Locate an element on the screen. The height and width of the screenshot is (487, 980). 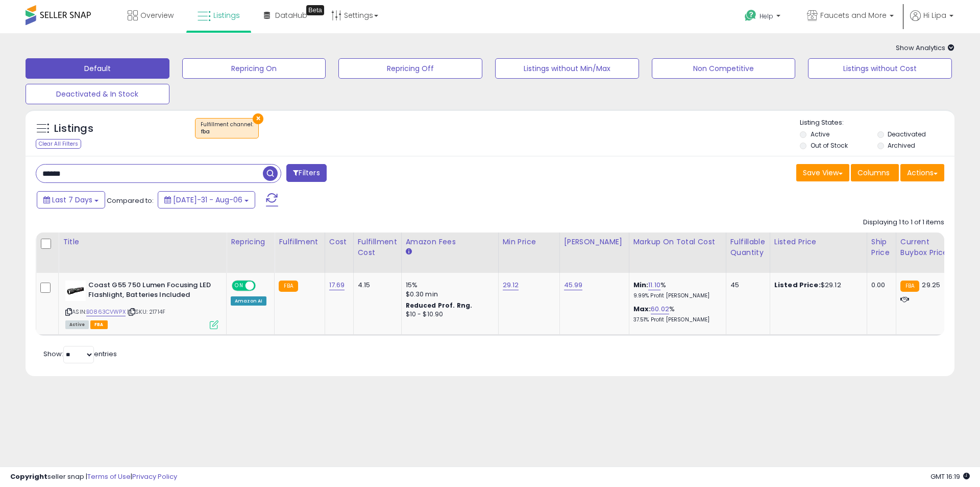
label: Archived is located at coordinates (901, 145).